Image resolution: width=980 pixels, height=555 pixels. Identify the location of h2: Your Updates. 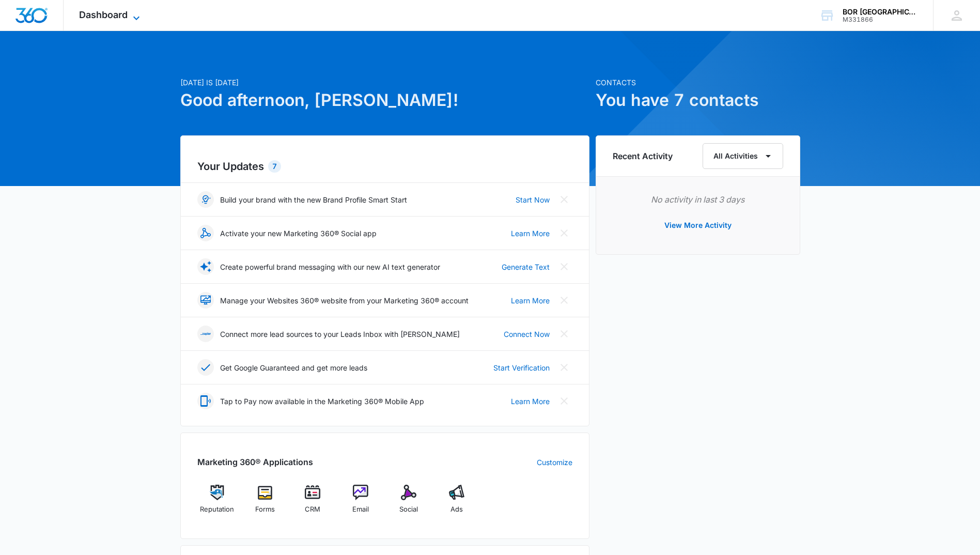
(385, 166).